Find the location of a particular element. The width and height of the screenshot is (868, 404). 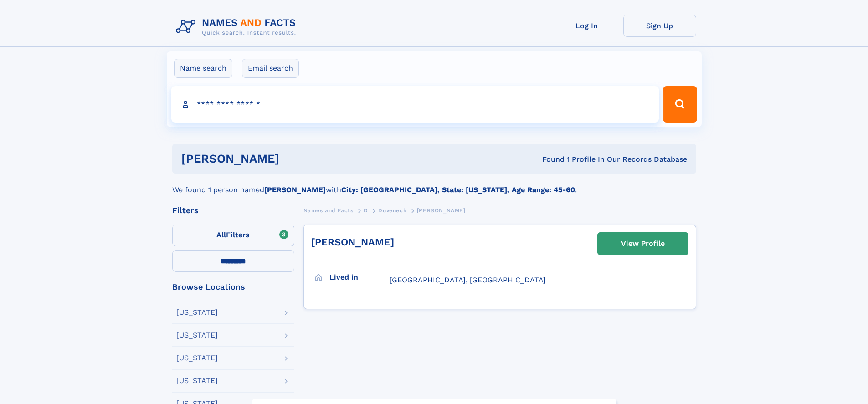

div: Found 1 Profile In Our Records Database is located at coordinates (549, 159).